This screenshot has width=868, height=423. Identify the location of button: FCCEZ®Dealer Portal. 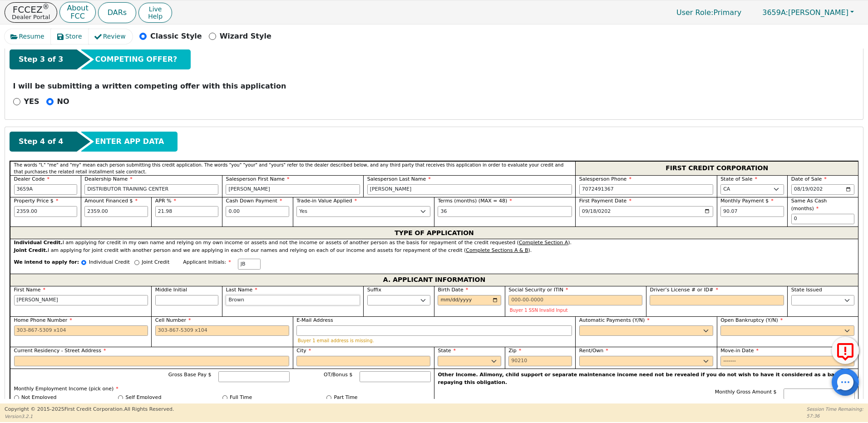
(31, 13).